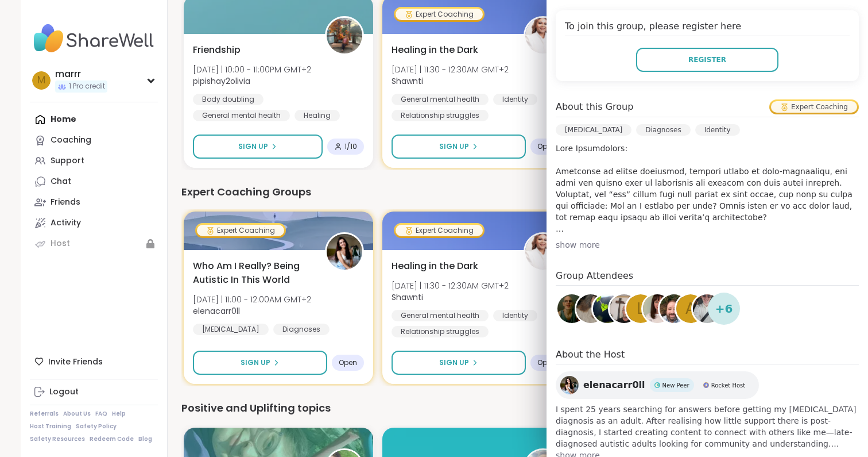 The height and width of the screenshot is (457, 868). Describe the element at coordinates (691, 309) in the screenshot. I see `span: a` at that location.